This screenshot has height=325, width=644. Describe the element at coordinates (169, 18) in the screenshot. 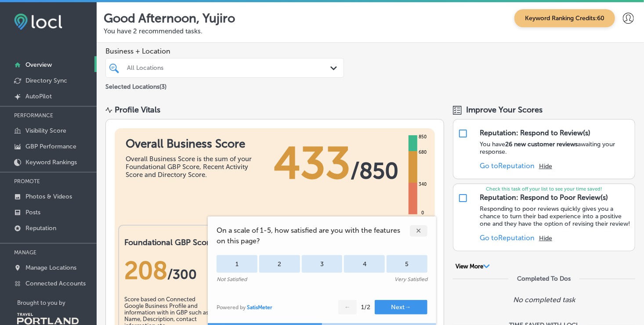

I see `p: Good Afternoon, Yujiro` at that location.